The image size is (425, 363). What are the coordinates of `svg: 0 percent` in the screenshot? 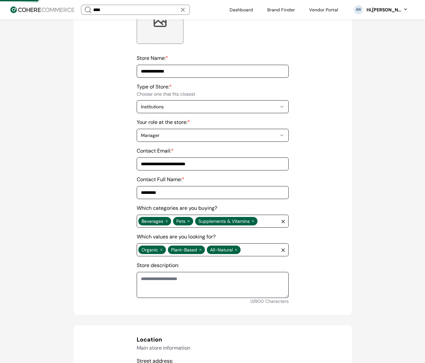 It's located at (359, 10).